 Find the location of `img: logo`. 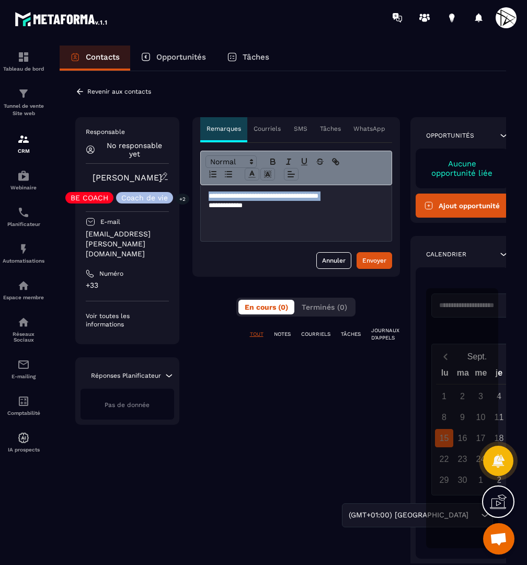

img: logo is located at coordinates (62, 19).